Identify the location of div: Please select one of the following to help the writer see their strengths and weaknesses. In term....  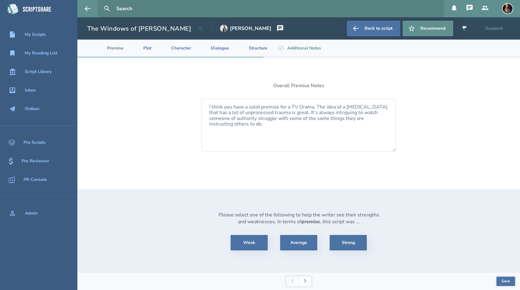
(299, 218).